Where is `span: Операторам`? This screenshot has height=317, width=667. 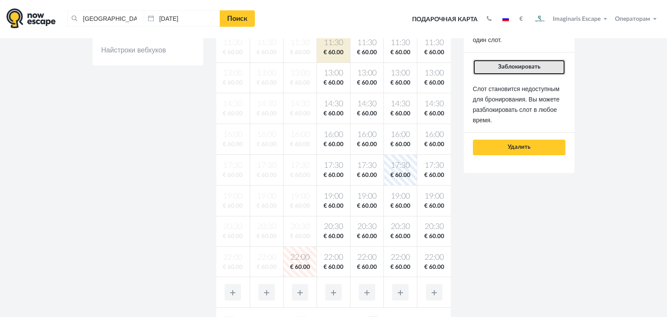 span: Операторам is located at coordinates (632, 19).